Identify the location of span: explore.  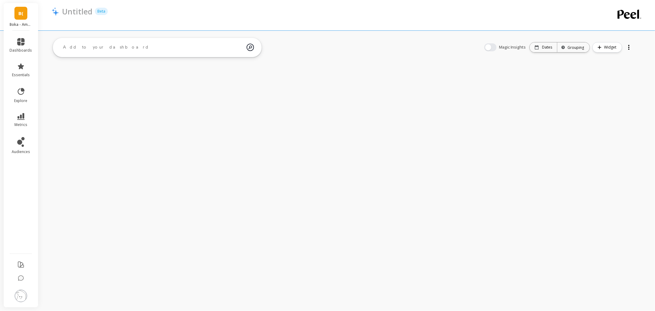
(21, 101).